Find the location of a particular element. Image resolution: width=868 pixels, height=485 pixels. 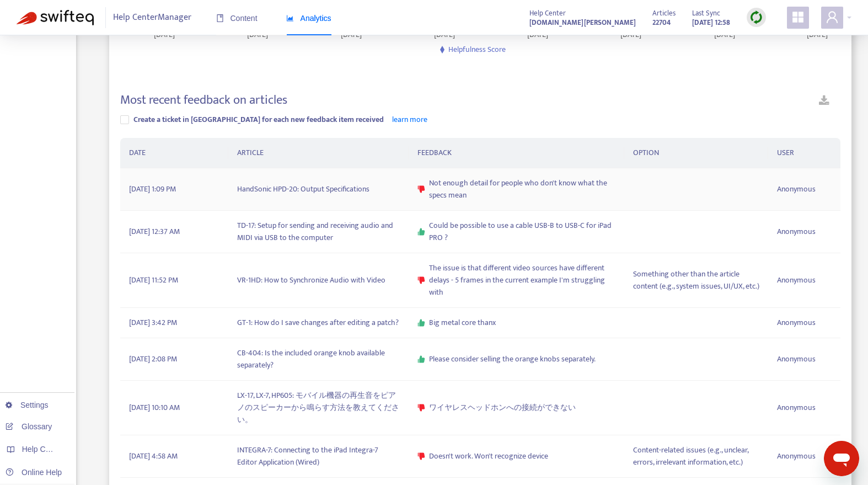

strong: 22704 is located at coordinates (661, 23).